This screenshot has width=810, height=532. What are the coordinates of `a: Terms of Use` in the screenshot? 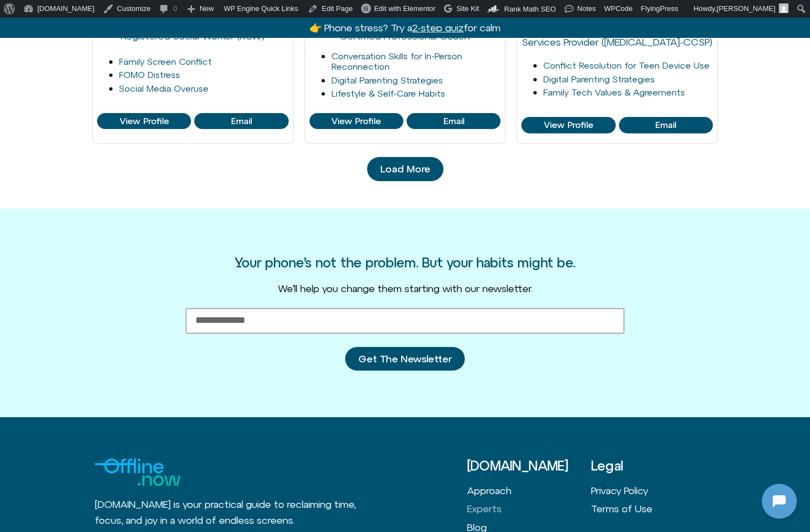 It's located at (653, 509).